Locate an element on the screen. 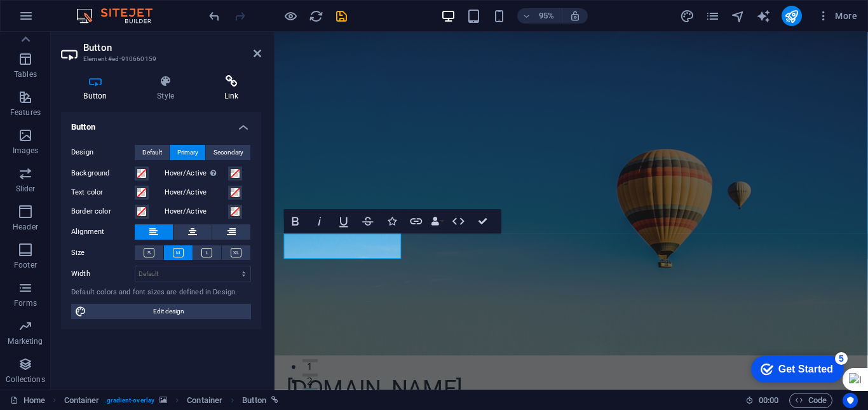 This screenshot has height=410, width=868. label: Width is located at coordinates (103, 274).